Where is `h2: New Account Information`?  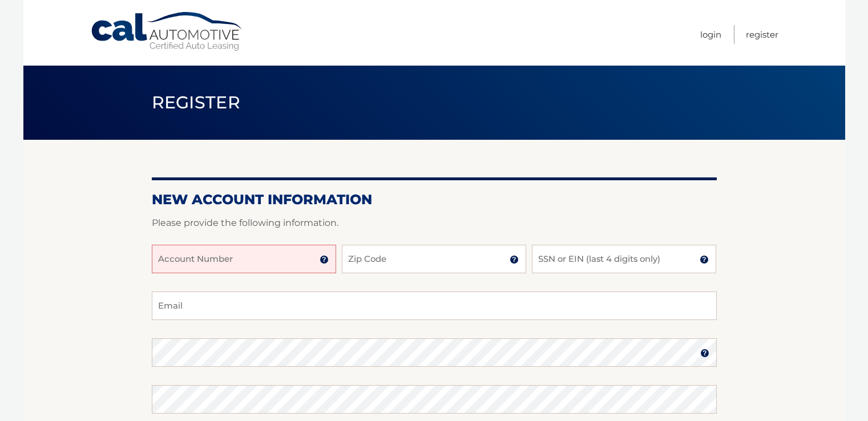
h2: New Account Information is located at coordinates (434, 199).